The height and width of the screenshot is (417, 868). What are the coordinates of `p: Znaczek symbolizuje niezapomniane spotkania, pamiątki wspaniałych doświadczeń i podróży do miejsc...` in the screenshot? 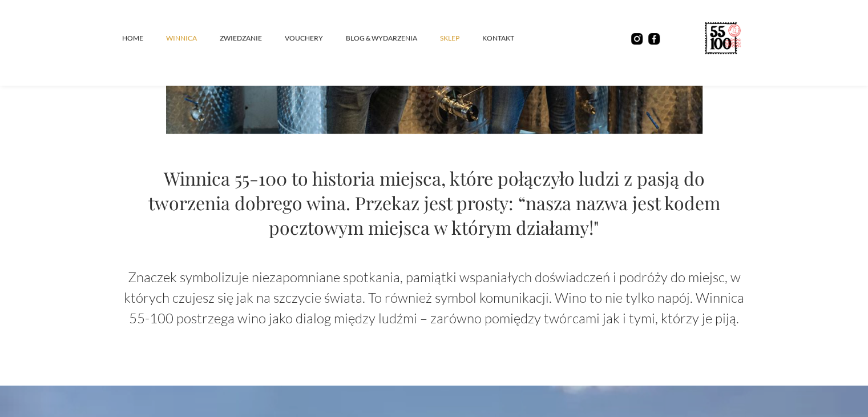 It's located at (435, 298).